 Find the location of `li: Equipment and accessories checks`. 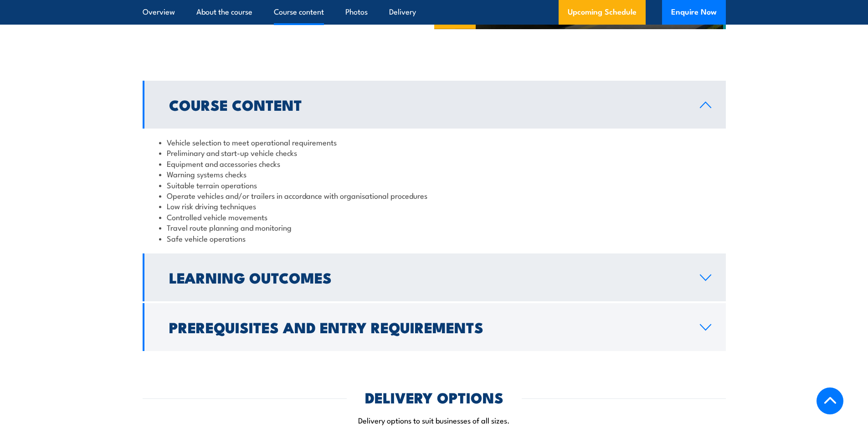

li: Equipment and accessories checks is located at coordinates (434, 163).